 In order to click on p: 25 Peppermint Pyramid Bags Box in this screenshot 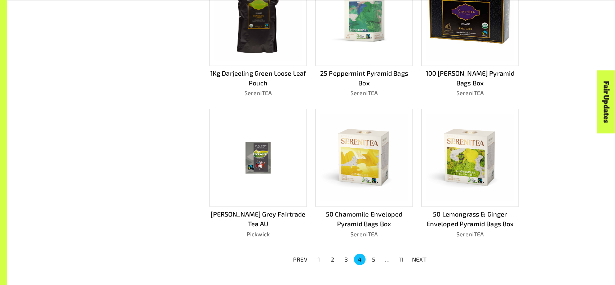, I will do `click(364, 78)`.